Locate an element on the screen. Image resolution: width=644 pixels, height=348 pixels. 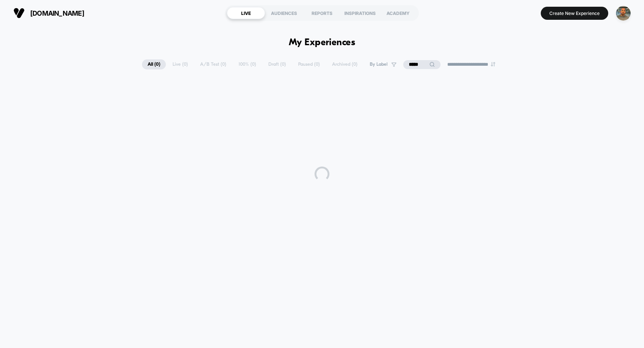
div: INSPIRATIONS is located at coordinates (360, 13).